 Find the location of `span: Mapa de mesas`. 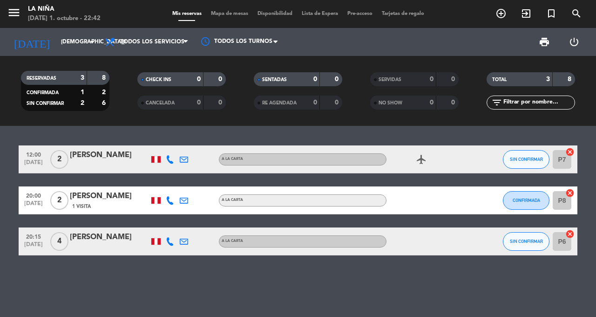

span: Mapa de mesas is located at coordinates (230, 14).